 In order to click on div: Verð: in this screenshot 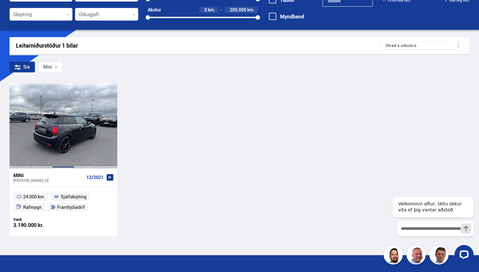, I will do `click(38, 219)`.